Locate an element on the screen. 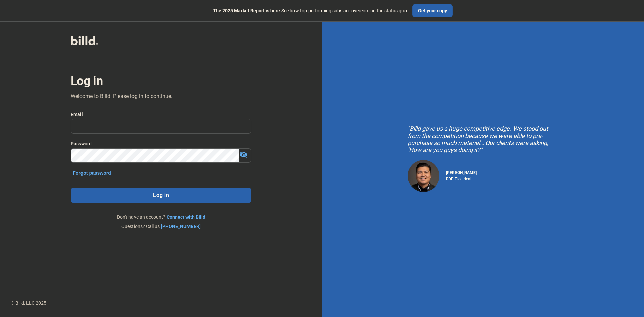 The width and height of the screenshot is (644, 317). button: Get your copy is located at coordinates (433, 11).